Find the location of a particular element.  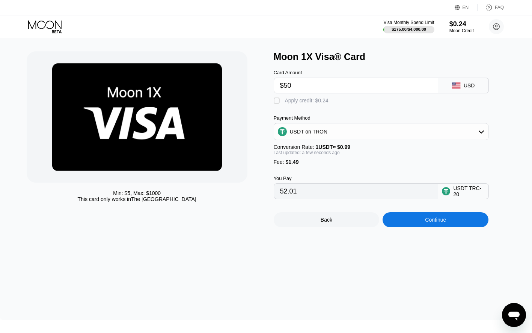

span: 1 USDT ≈ $0.99 is located at coordinates (333, 147).